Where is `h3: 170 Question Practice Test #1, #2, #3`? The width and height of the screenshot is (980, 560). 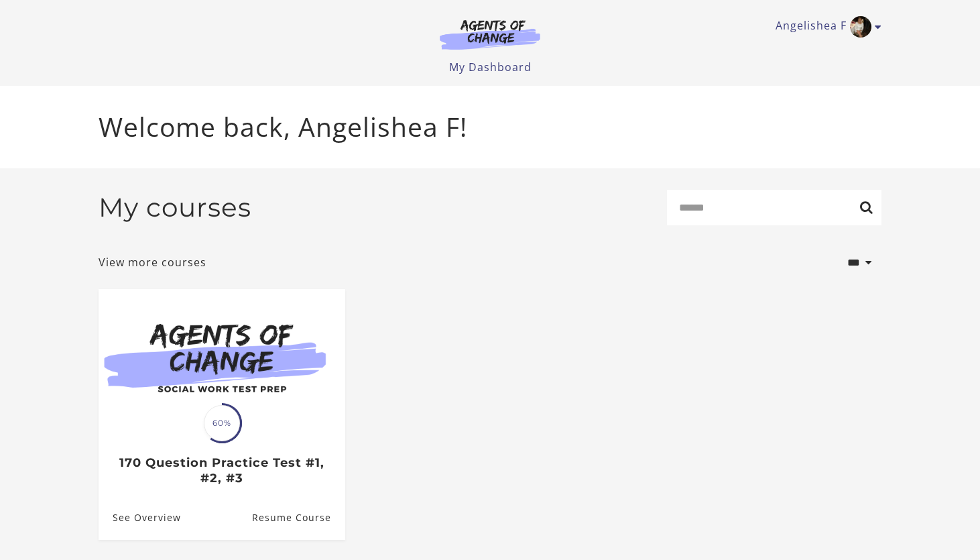
h3: 170 Question Practice Test #1, #2, #3 is located at coordinates (221, 470).